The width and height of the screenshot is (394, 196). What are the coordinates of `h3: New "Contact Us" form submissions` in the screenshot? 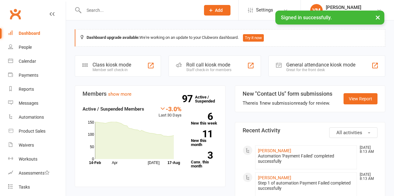 It's located at (287, 94).